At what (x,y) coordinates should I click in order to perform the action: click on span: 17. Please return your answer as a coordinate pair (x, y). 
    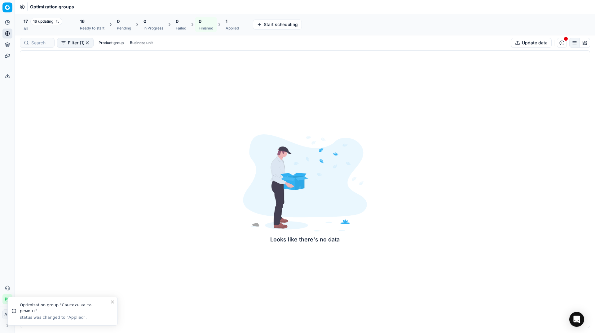
    Looking at the image, I should click on (26, 21).